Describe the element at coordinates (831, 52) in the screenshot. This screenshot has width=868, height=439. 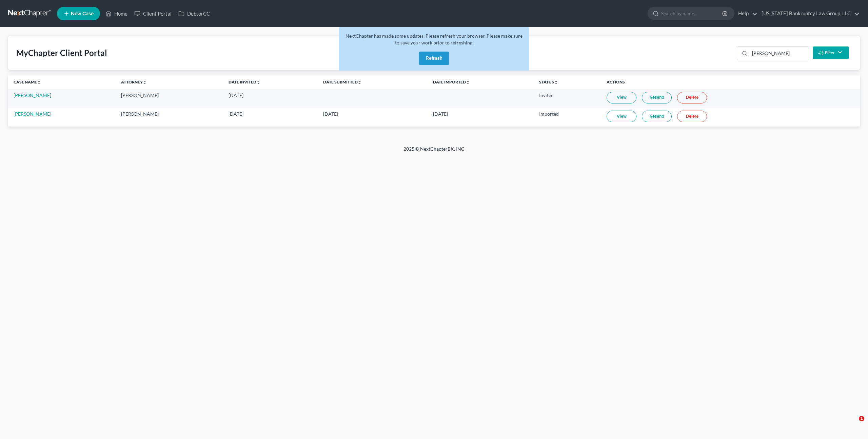
I see `button: Filter` at that location.